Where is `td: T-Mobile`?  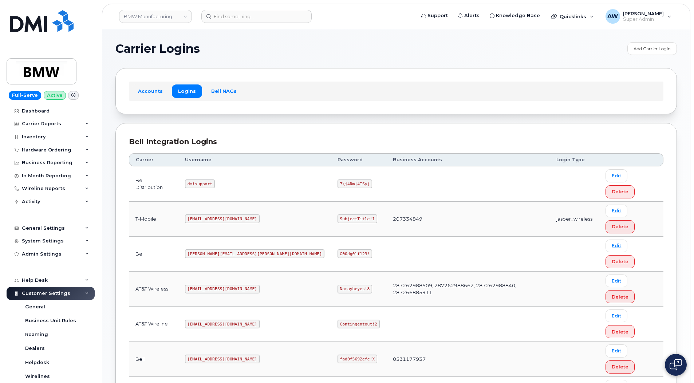
td: T-Mobile is located at coordinates (154, 219).